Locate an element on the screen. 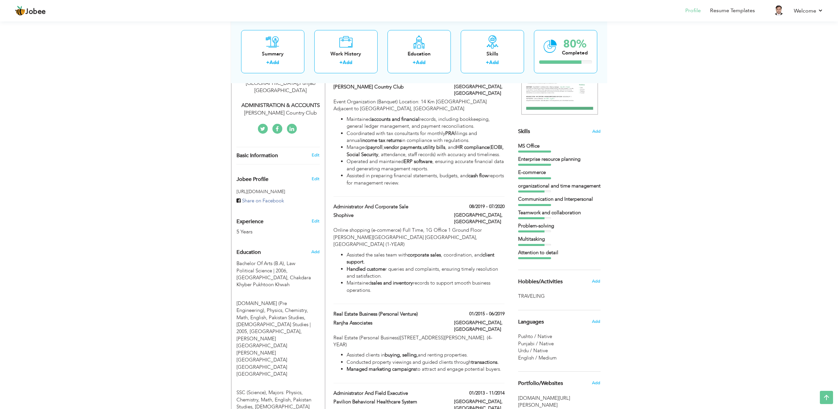 The image size is (838, 409). label: 08/2019 - 07/2020 is located at coordinates (487, 206).